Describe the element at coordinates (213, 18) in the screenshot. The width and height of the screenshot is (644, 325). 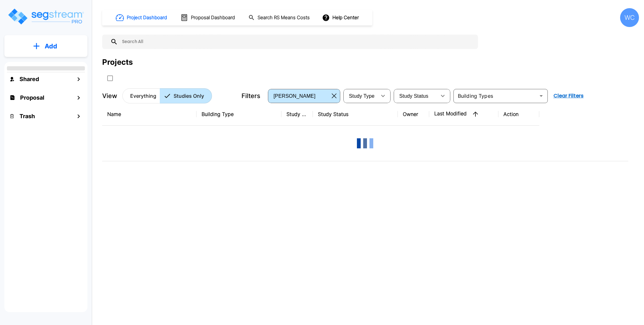
I see `h1: Proposal Dashboard` at that location.